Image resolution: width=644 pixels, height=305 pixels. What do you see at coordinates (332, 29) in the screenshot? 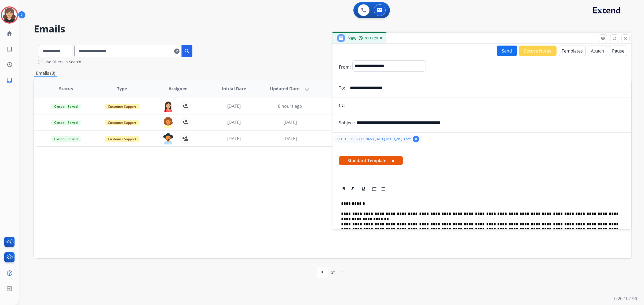
I see `h2: Emails` at bounding box center [332, 29].